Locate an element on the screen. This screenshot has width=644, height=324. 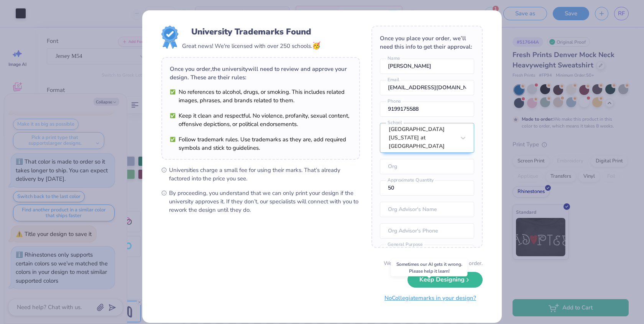
img: License badge is located at coordinates (170, 37).